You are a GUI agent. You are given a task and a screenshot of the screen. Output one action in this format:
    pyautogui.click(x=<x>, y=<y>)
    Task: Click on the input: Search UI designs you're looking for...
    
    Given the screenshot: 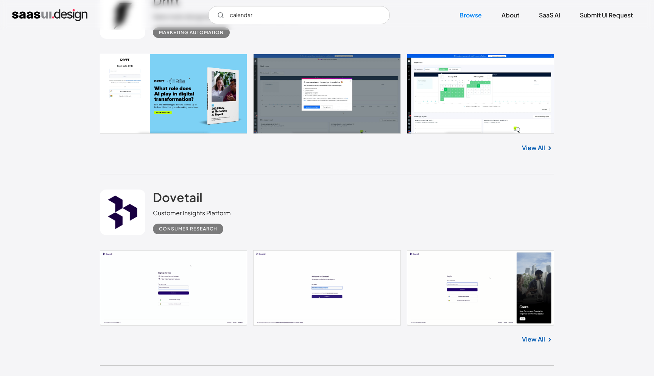 What is the action you would take?
    pyautogui.click(x=299, y=15)
    